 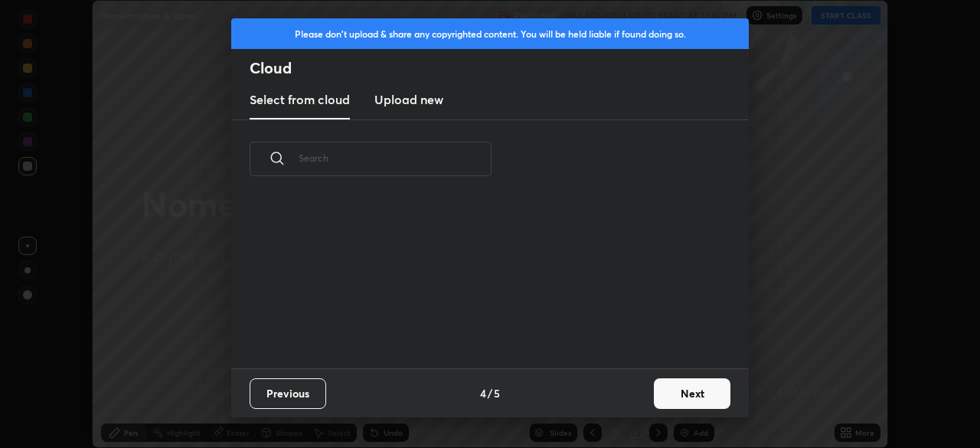 What do you see at coordinates (693, 393) in the screenshot?
I see `button: Next` at bounding box center [693, 393].